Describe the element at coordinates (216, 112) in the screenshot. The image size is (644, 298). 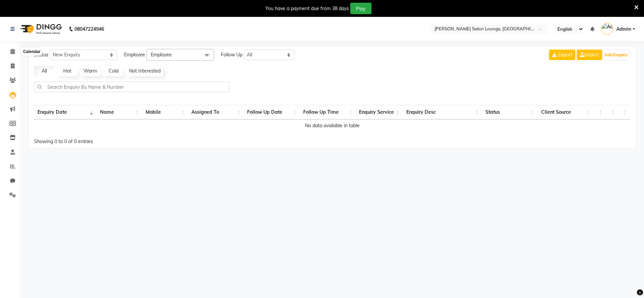
I see `th: Assigned To : activate to sort column ascending` at that location.